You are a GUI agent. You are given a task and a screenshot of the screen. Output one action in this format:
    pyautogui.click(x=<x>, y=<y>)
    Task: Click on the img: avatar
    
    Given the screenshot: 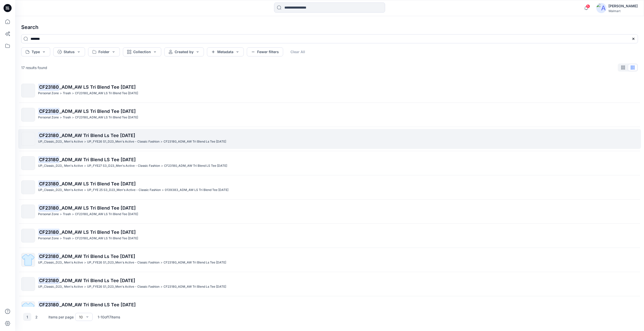 What is the action you would take?
    pyautogui.click(x=601, y=8)
    